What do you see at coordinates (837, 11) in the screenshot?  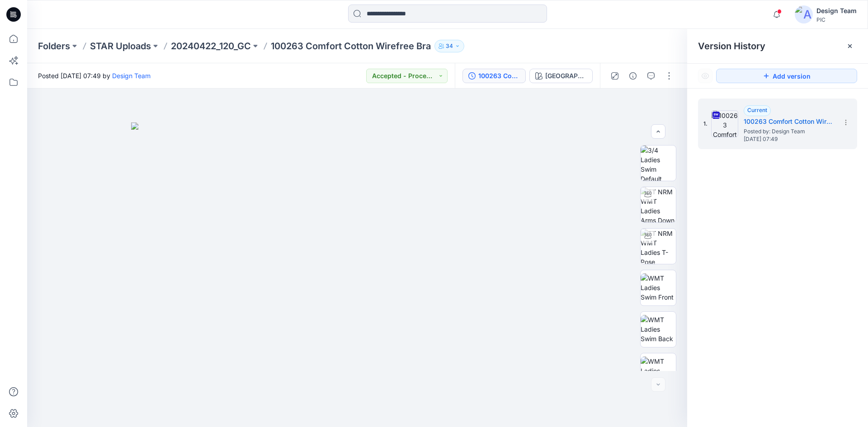 I see `div: Design Team` at bounding box center [837, 11].